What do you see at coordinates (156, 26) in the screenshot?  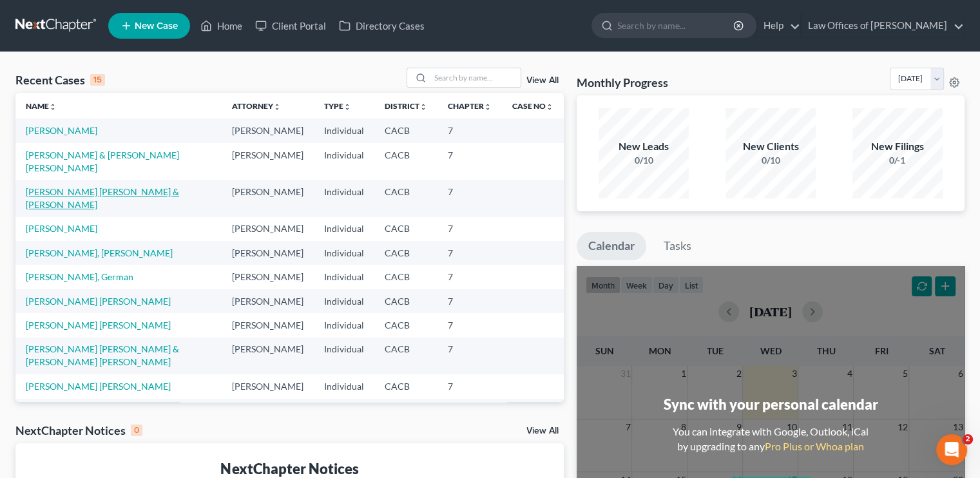 I see `span: New Case` at bounding box center [156, 26].